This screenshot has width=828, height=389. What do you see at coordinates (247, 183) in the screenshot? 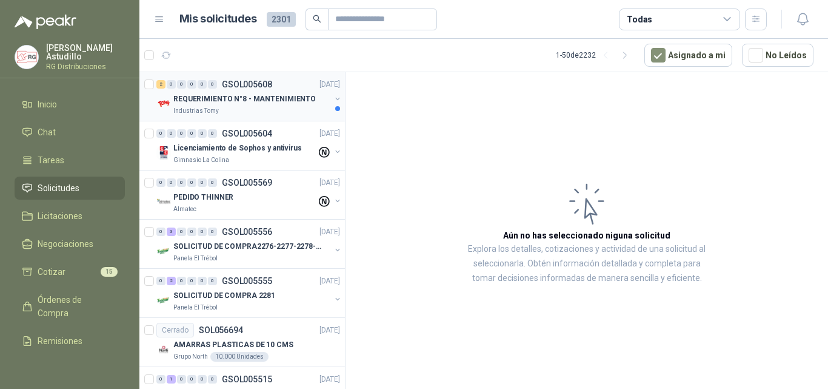
I see `p: GSOL005569` at bounding box center [247, 183].